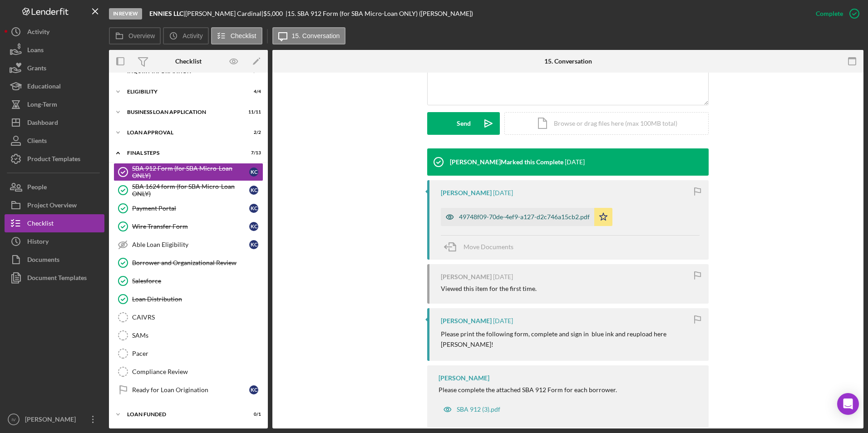 The height and width of the screenshot is (433, 868). Describe the element at coordinates (183, 414) in the screenshot. I see `div: LOAN FUNDED` at that location.